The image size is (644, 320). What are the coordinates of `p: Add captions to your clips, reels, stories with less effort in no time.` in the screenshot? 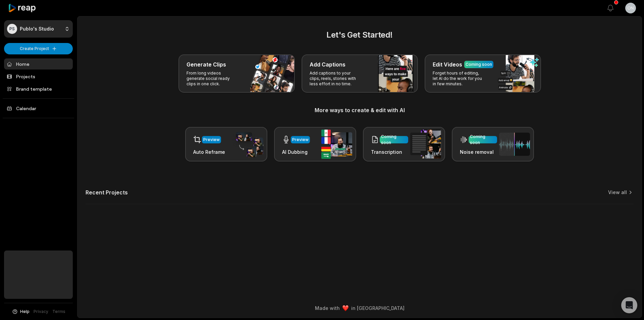 It's located at (336, 78).